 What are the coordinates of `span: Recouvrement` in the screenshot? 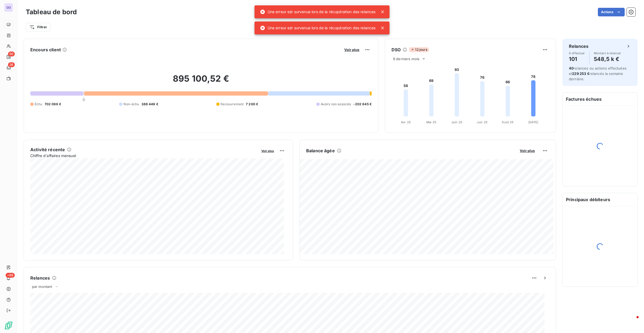 It's located at (232, 104).